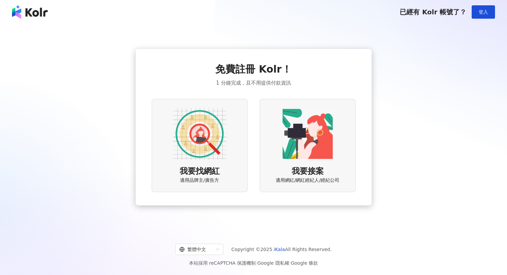 The width and height of the screenshot is (507, 275). What do you see at coordinates (196, 250) in the screenshot?
I see `div: 繁體中文` at bounding box center [196, 250].